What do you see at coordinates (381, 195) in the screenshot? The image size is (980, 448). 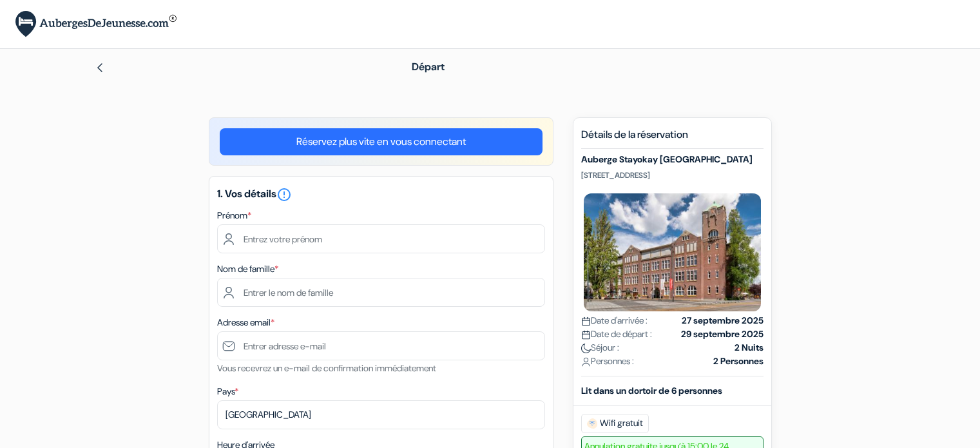 I see `h5: 1. Vos détails` at bounding box center [381, 195].